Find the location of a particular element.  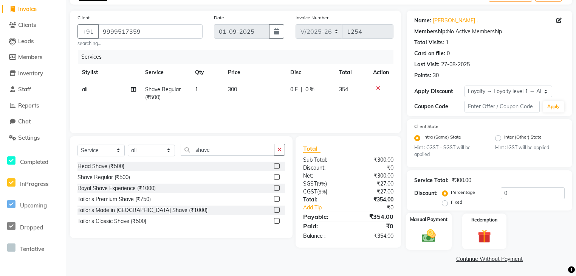

img: _cash.svg is located at coordinates (429, 235).